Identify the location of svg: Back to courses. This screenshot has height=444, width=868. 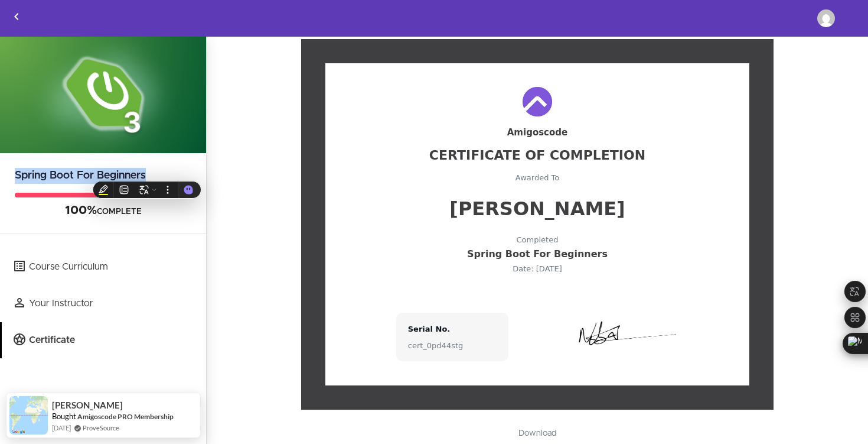
(16, 16).